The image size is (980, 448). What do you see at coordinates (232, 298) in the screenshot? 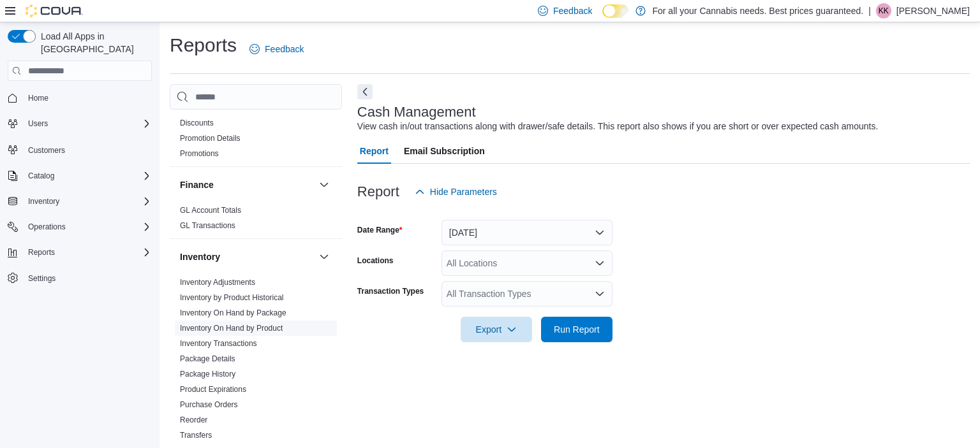
I see `span: Inventory by Product Historical` at bounding box center [232, 298].